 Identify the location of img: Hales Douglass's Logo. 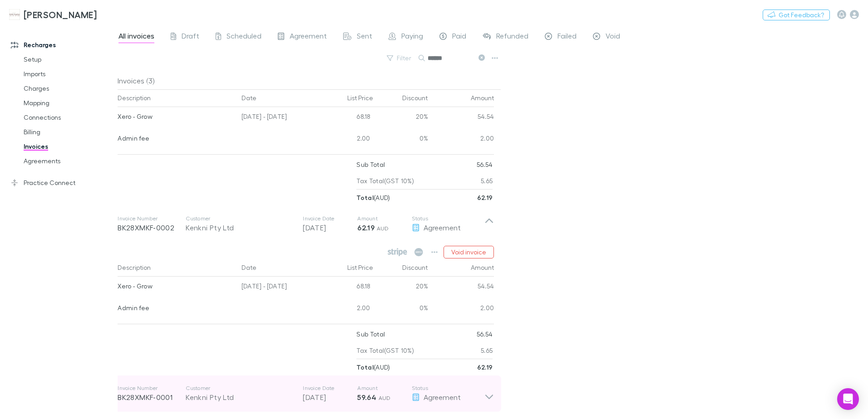
(15, 15).